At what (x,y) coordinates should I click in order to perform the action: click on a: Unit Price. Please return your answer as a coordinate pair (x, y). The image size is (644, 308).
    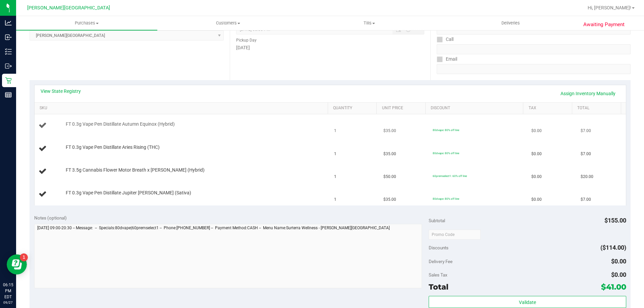
    Looking at the image, I should click on (402, 108).